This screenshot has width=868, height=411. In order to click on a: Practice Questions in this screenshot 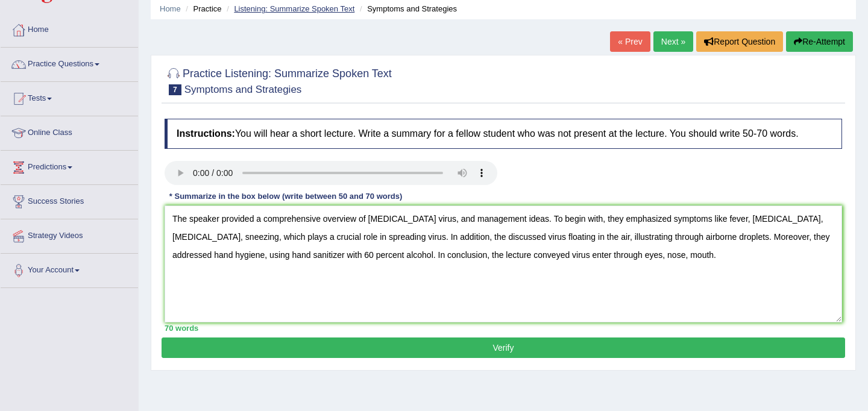, I will do `click(70, 63)`.